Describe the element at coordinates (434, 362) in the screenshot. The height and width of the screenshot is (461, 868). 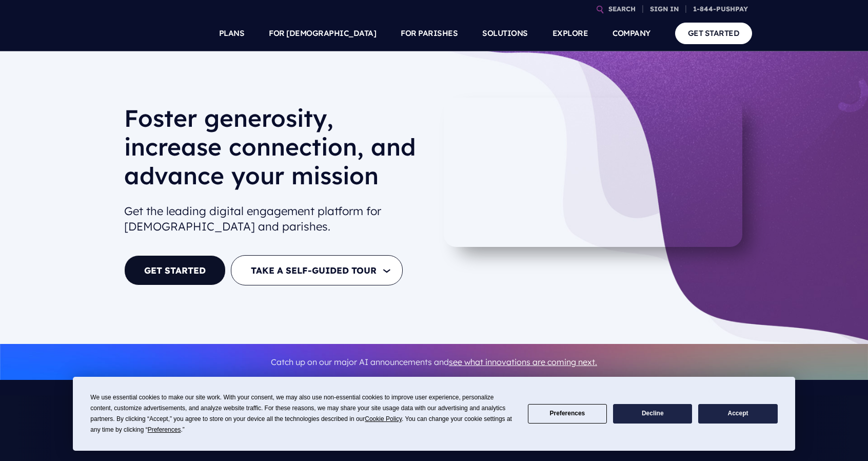
I see `p: Catch up on our major AI announcements and` at that location.